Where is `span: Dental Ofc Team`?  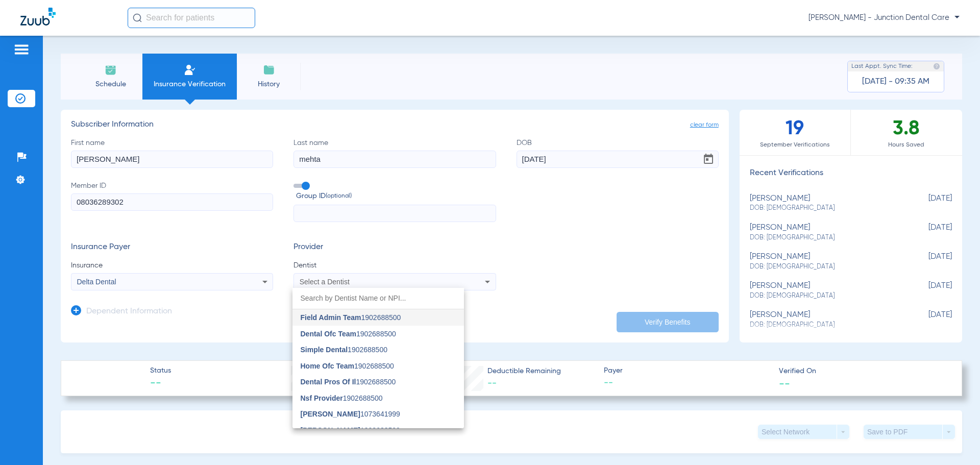
span: Dental Ofc Team is located at coordinates (328, 334).